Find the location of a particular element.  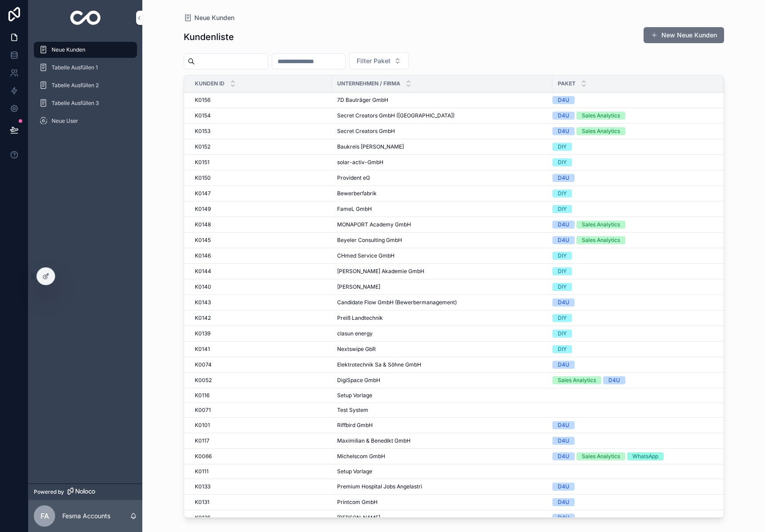

a: K0143 is located at coordinates (260, 303).